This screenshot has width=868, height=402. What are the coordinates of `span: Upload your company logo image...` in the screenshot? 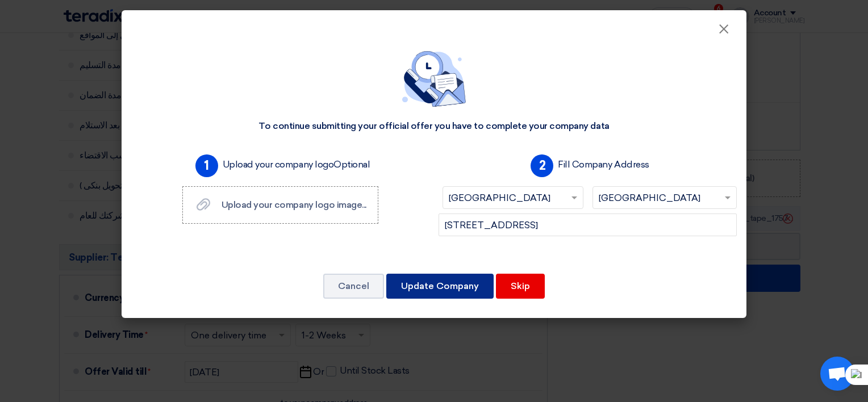 It's located at (294, 205).